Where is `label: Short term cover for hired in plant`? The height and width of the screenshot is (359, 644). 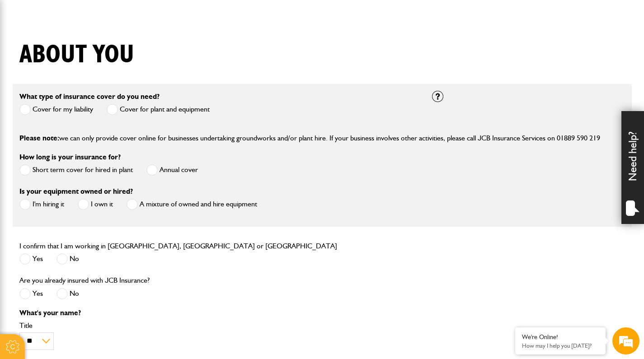 label: Short term cover for hired in plant is located at coordinates (76, 170).